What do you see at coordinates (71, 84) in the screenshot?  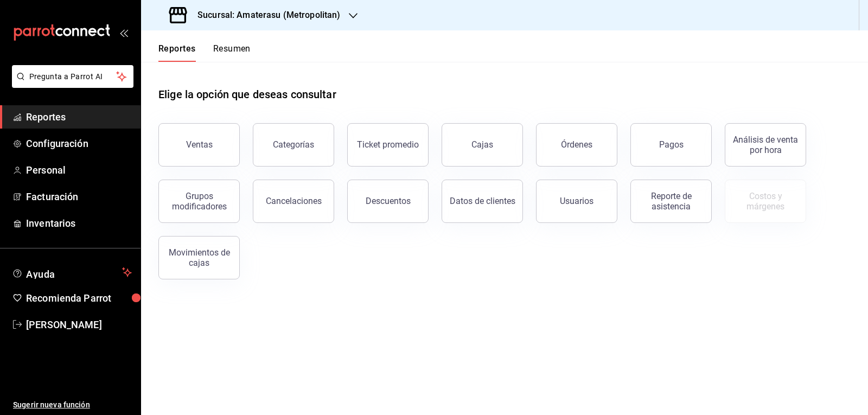 I see `a: Pregunta a Parrot AI` at bounding box center [71, 84].